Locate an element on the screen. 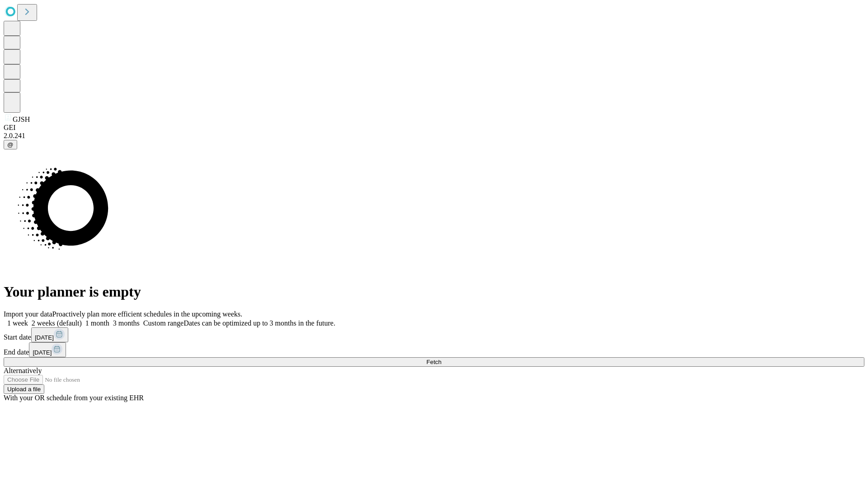  button: Upload a file is located at coordinates (24, 389).